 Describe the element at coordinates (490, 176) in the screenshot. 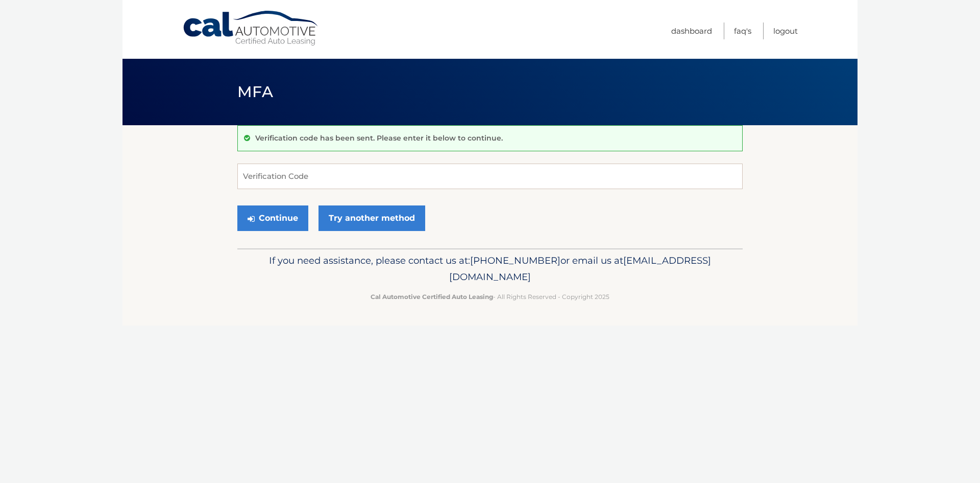

I see `input: Verification Code` at that location.